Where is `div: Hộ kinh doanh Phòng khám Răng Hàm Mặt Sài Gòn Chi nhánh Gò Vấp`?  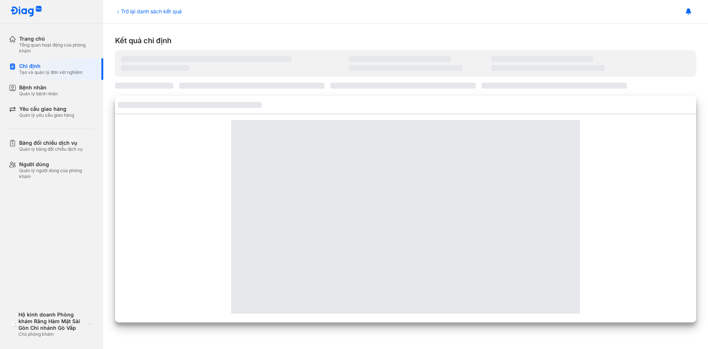 div: Hộ kinh doanh Phòng khám Răng Hàm Mặt Sài Gòn Chi nhánh Gò Vấp is located at coordinates (52, 321).